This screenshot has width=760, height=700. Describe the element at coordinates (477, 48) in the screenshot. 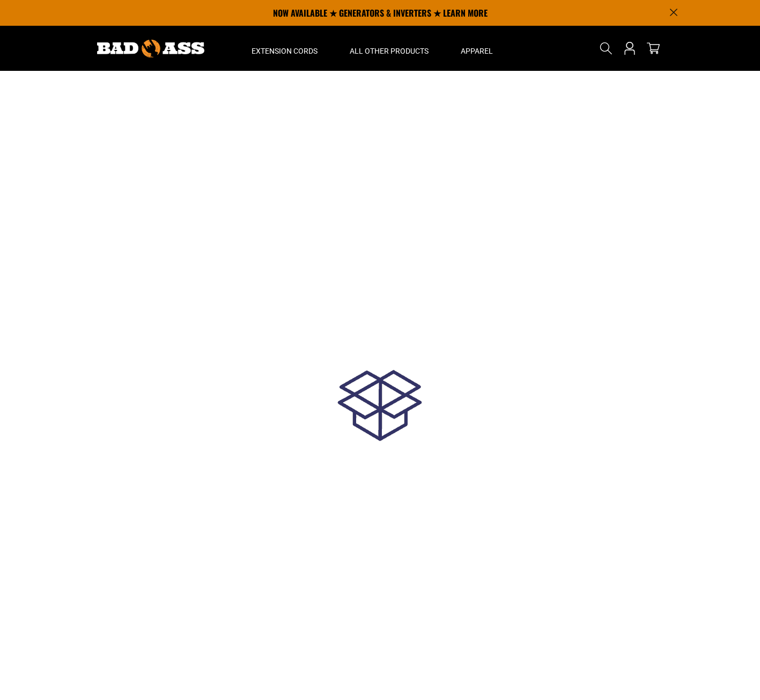

I see `summary: Apparel` at that location.